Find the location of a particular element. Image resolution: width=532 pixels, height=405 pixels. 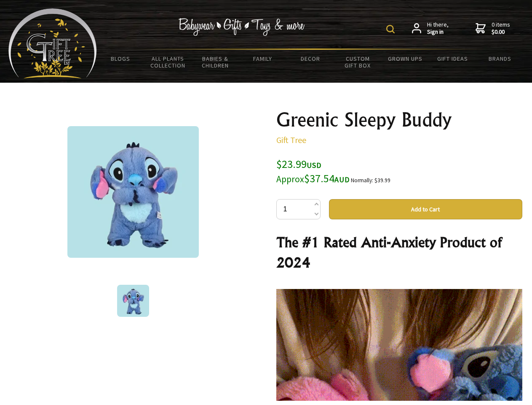

strong: Sign in is located at coordinates (438, 32).